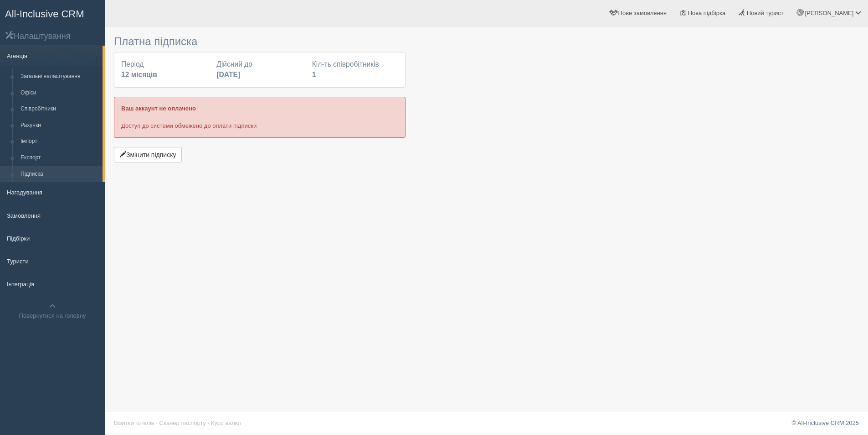  Describe the element at coordinates (183, 423) in the screenshot. I see `a: Сканер паспорту` at that location.